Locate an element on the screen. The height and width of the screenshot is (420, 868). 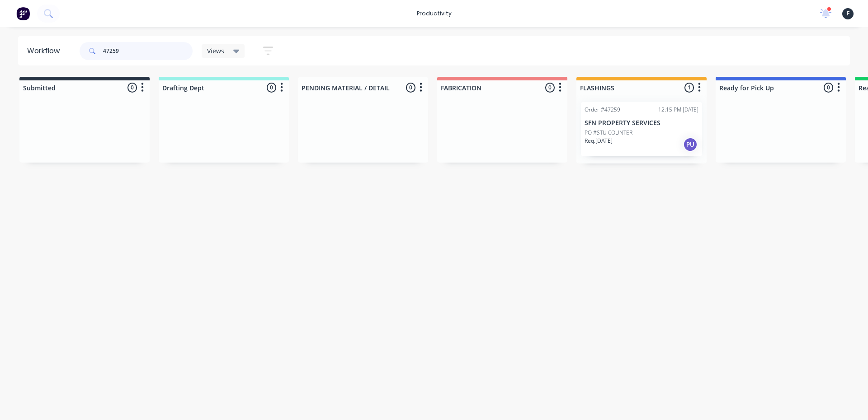
div: productivity is located at coordinates (434, 14).